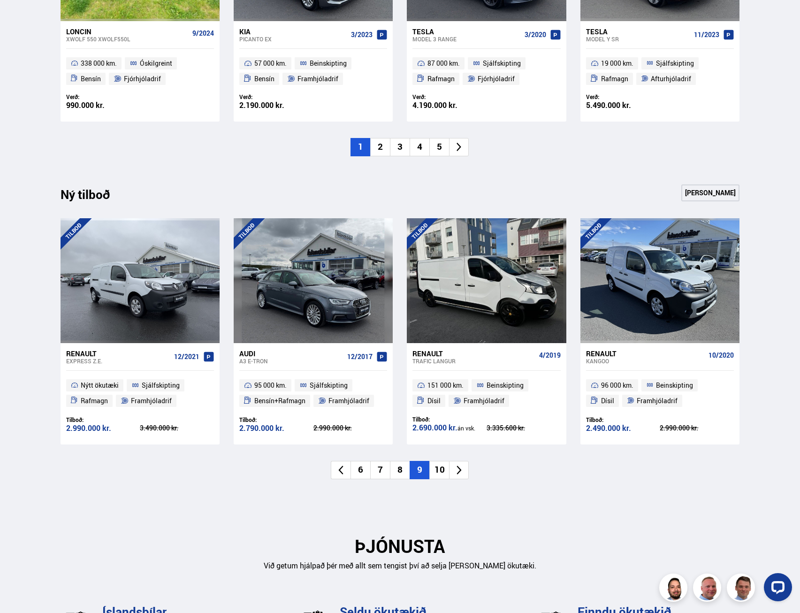  I want to click on li: 6, so click(360, 470).